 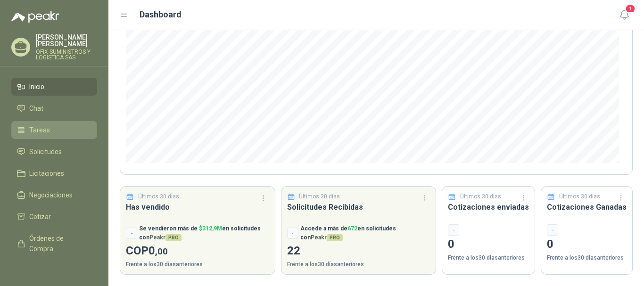 What do you see at coordinates (47, 173) in the screenshot?
I see `span: Licitaciones` at bounding box center [47, 173].